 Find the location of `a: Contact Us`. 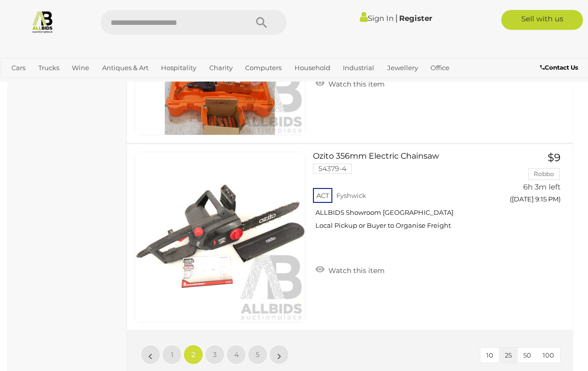

a: Contact Us is located at coordinates (560, 68).